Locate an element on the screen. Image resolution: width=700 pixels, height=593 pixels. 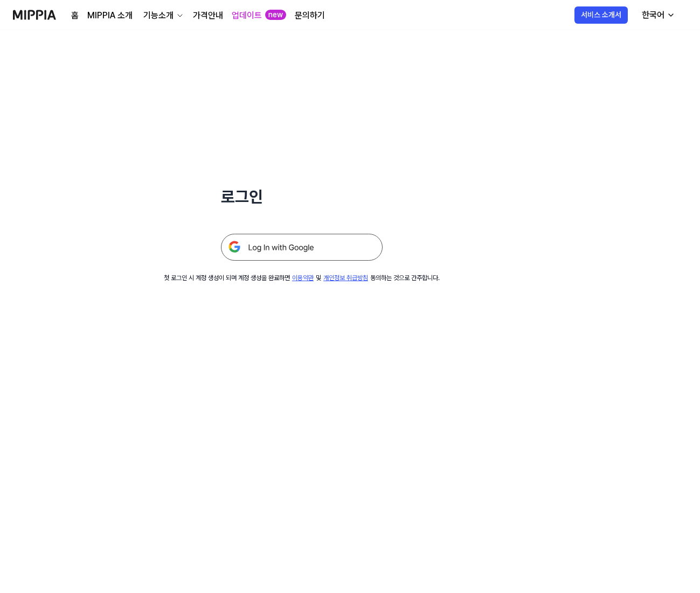
a: 서비스 소개서 is located at coordinates (601, 15).